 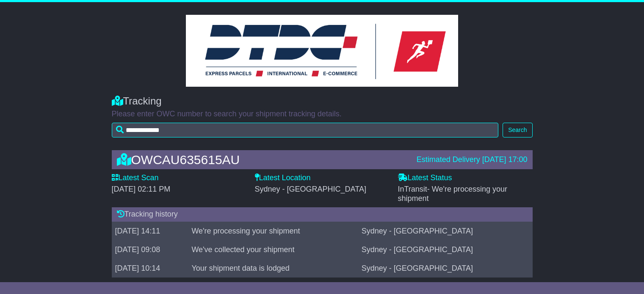 I want to click on img: Light, so click(x=322, y=51).